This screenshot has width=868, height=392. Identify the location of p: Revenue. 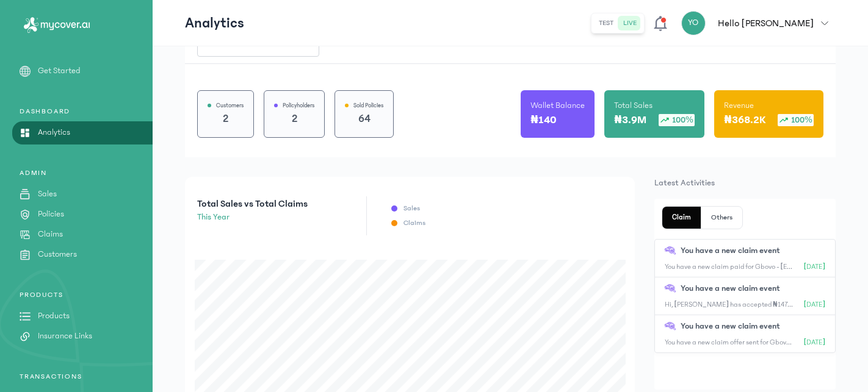
(738, 105).